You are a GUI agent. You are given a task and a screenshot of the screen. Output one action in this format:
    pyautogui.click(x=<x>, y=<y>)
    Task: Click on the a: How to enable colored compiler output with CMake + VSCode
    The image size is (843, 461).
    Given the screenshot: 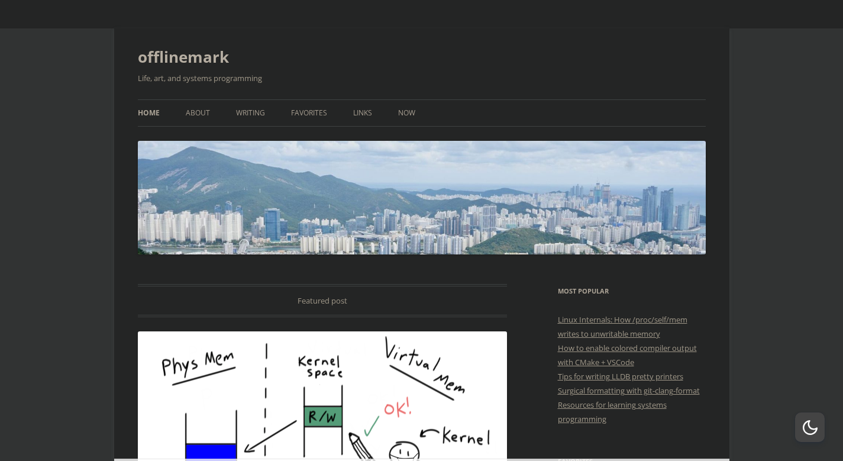 What is the action you would take?
    pyautogui.click(x=627, y=355)
    